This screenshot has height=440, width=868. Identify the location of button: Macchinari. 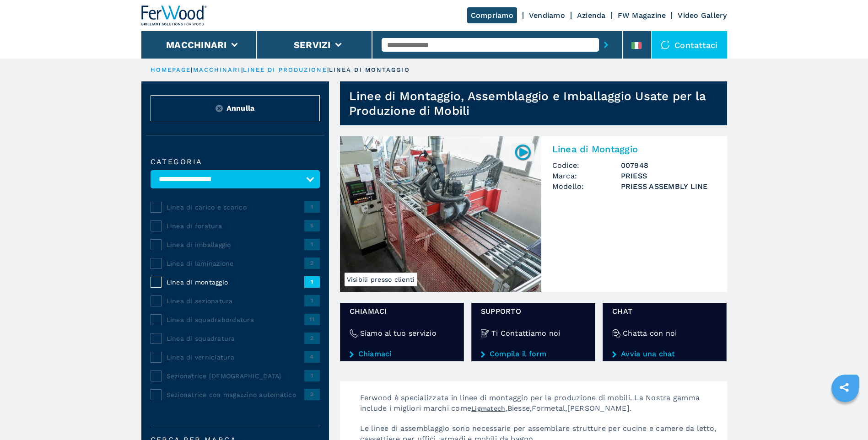
(196, 45).